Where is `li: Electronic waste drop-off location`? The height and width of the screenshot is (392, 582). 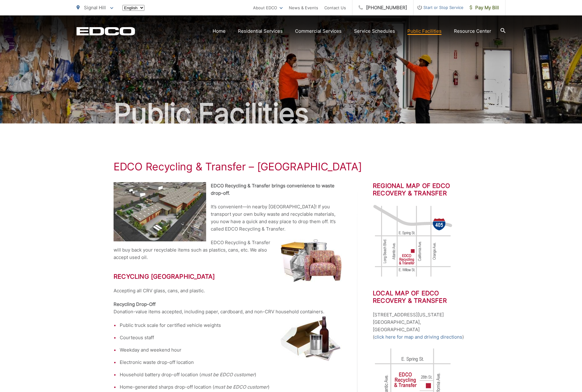
li: Electronic waste drop-off location is located at coordinates (231, 363).